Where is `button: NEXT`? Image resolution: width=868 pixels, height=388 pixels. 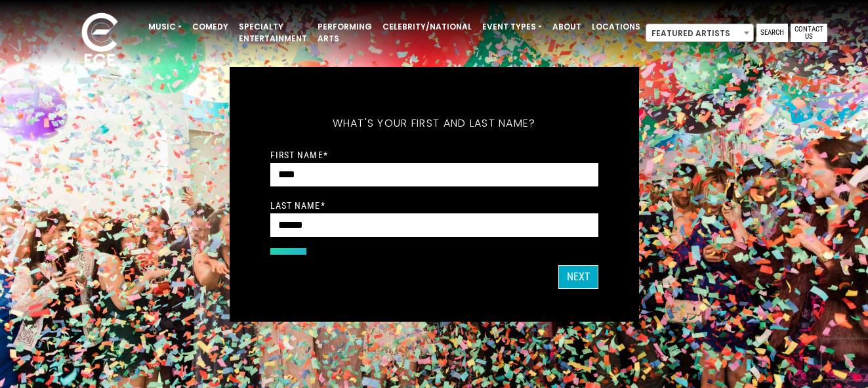 button: NEXT is located at coordinates (578, 277).